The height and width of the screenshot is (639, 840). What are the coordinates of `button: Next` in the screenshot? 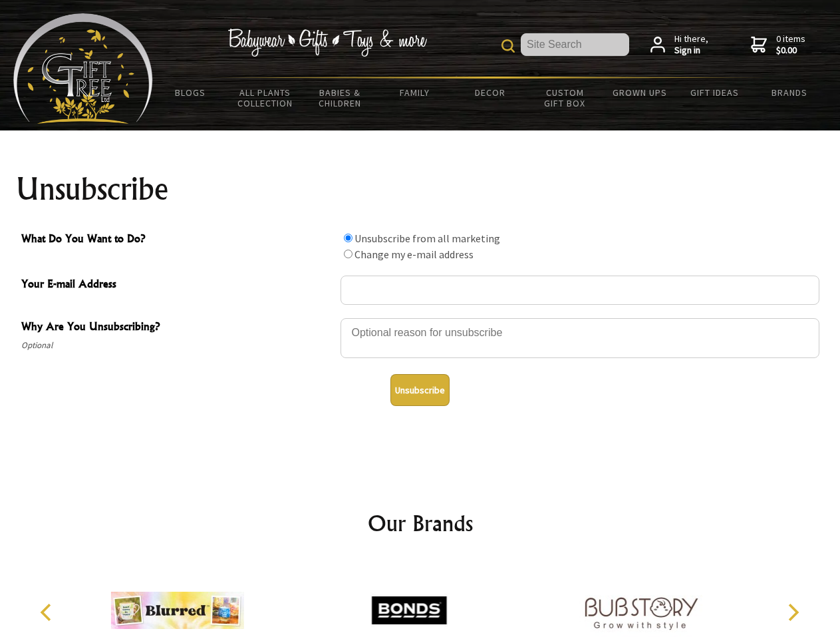 It's located at (793, 612).